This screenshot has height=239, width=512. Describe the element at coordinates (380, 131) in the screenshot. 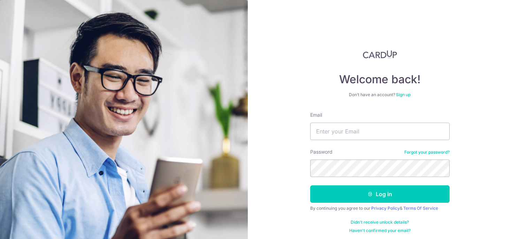

I see `input: Enter your Email` at that location.